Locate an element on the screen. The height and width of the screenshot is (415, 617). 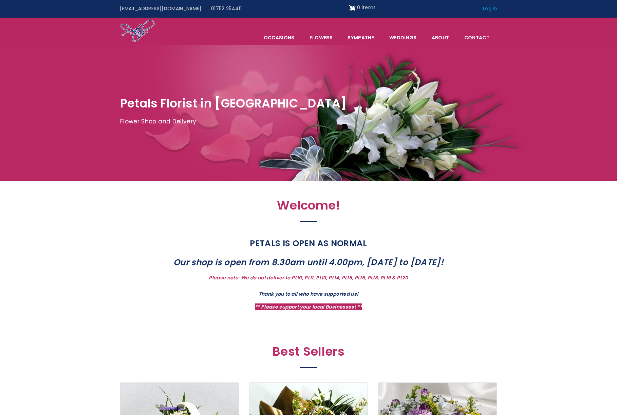
span: 0 items is located at coordinates (366, 7).